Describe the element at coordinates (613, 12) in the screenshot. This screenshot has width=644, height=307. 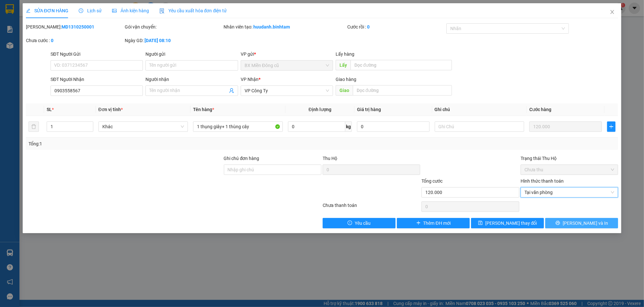
I see `button: Close` at that location.